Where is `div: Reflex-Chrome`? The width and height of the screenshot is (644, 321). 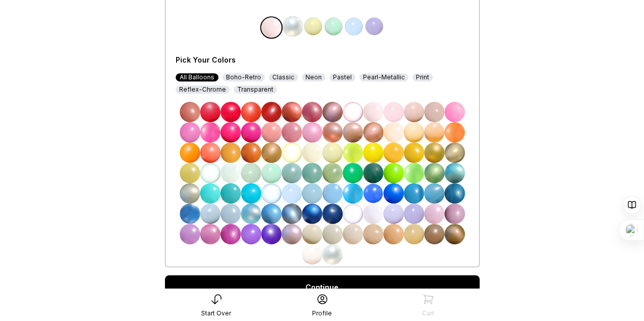 div: Reflex-Chrome is located at coordinates (203, 89).